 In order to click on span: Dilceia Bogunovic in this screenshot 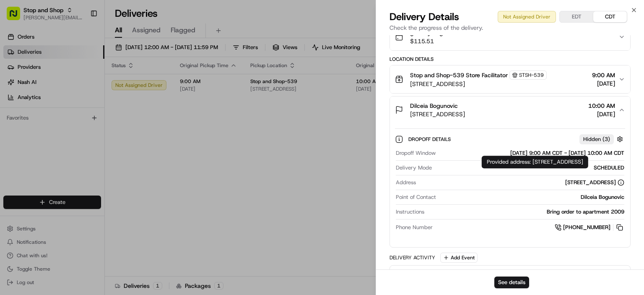, I will do `click(434, 106)`.